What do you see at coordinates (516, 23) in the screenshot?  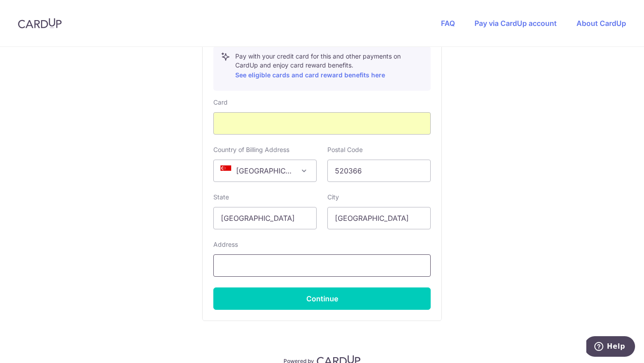 I see `a: Pay via CardUp account` at bounding box center [516, 23].